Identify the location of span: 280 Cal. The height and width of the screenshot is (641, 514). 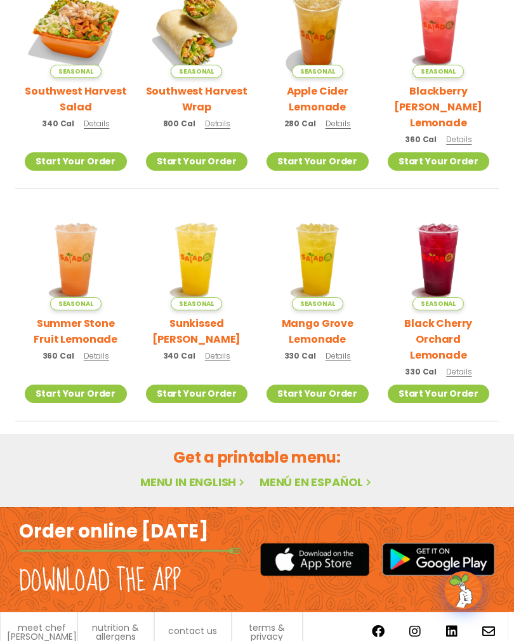
(300, 124).